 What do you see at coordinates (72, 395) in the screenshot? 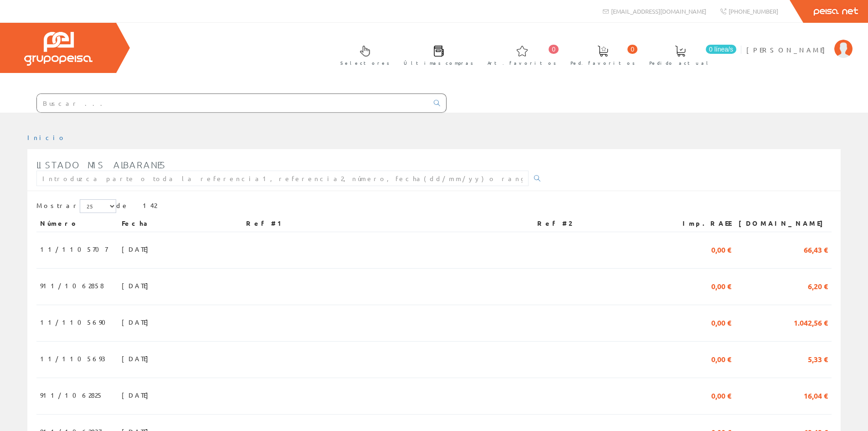
I see `span: 911/1062825` at bounding box center [72, 395].